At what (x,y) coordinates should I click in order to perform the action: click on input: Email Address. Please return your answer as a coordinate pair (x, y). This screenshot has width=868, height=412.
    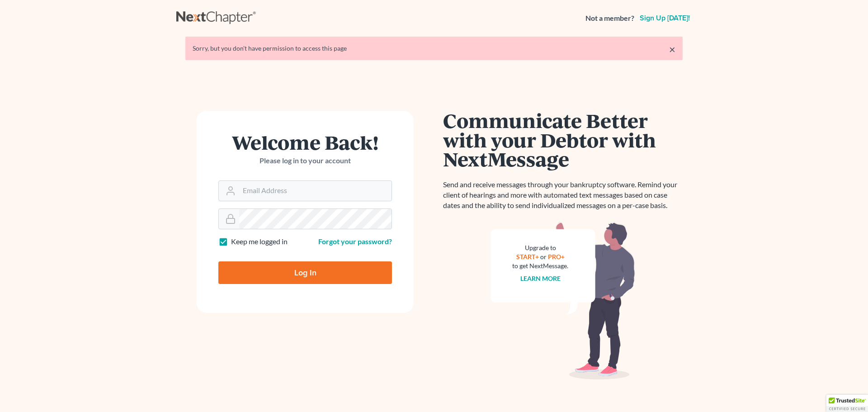
    Looking at the image, I should click on (315, 191).